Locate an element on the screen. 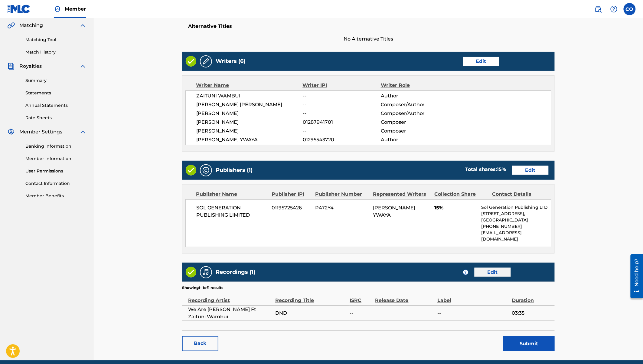 This screenshot has height=364, width=643. img: Writers is located at coordinates (206, 62).